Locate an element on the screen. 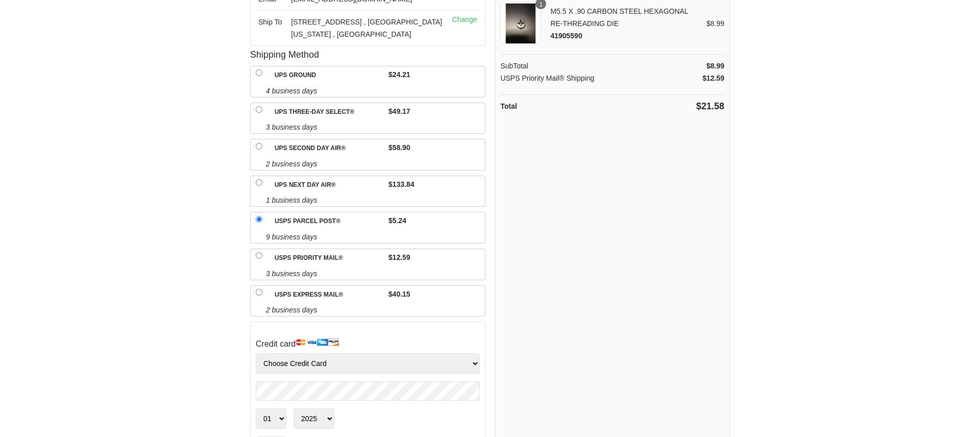  label: USPS Priority Mail® is located at coordinates (328, 259).